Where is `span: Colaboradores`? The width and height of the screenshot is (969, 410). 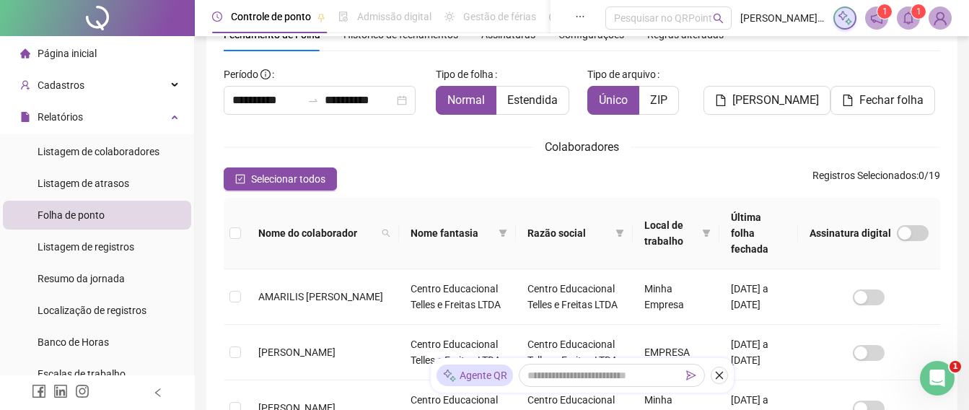
span: Colaboradores is located at coordinates (582, 146).